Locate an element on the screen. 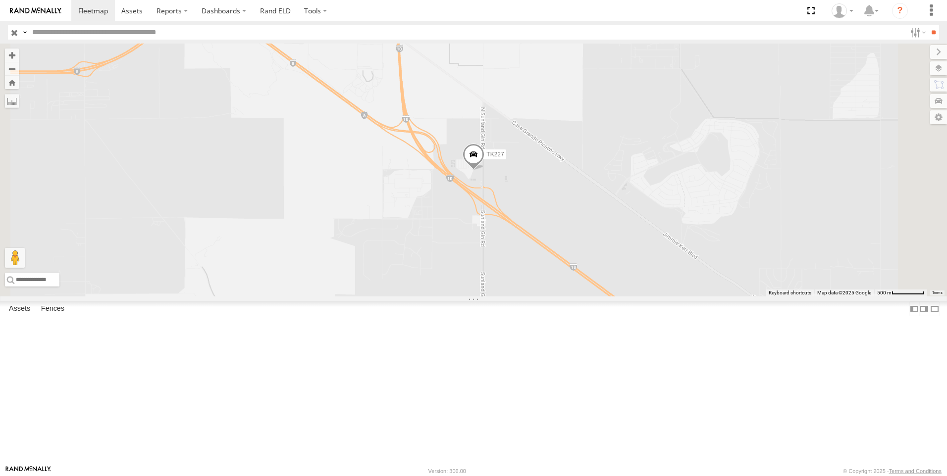 This screenshot has width=947, height=476. span: TK227 is located at coordinates (495, 154).